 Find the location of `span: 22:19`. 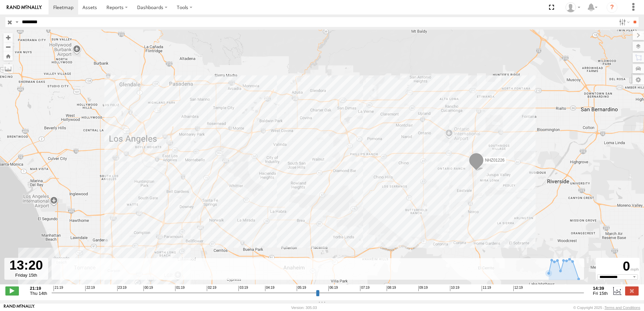

span: 22:19 is located at coordinates (90, 289).